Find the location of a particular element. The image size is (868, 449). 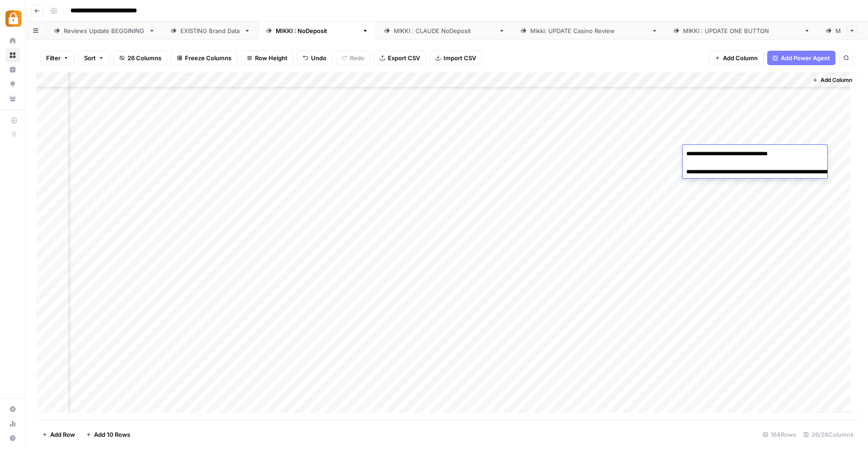

a: EXISTING Brand Data is located at coordinates (210, 31).